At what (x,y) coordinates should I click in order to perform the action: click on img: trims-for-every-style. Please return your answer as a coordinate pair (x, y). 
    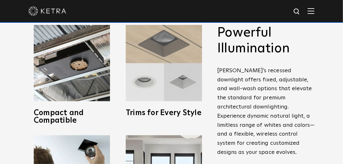
    Looking at the image, I should click on (164, 63).